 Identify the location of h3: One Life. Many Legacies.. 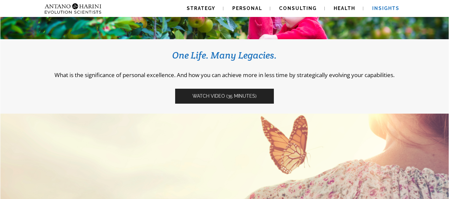
(224, 55).